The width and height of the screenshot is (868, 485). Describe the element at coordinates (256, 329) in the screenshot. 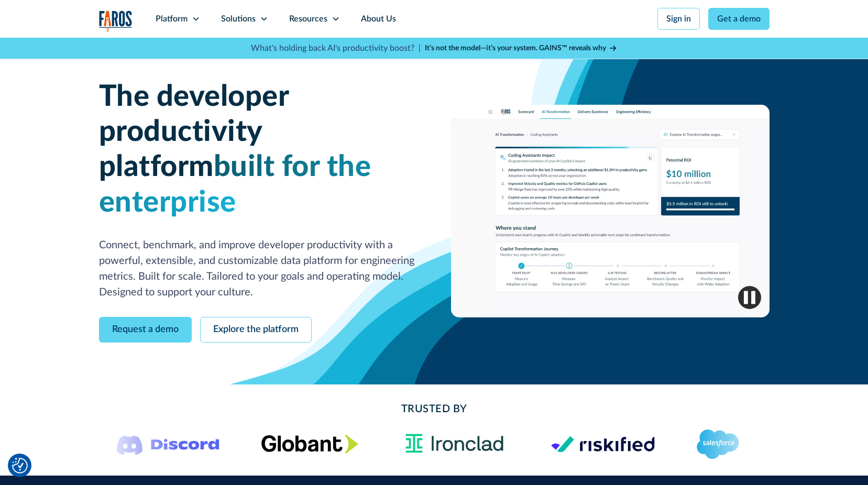

I see `a: Explore the platform` at that location.